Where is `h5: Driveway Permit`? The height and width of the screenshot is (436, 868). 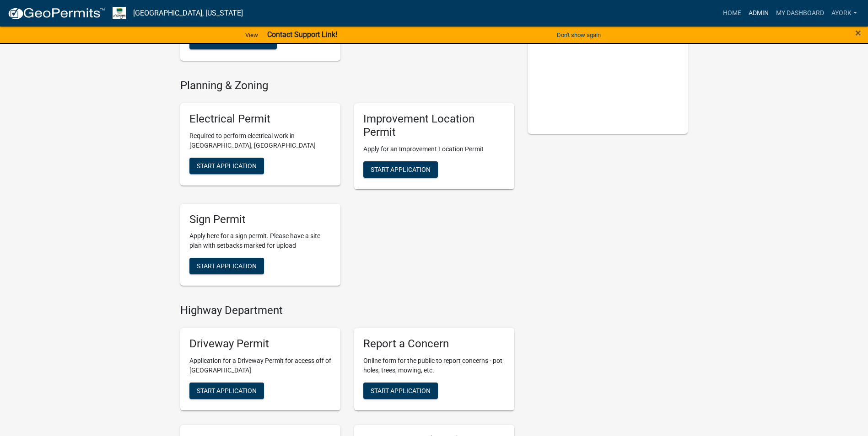 h5: Driveway Permit is located at coordinates (260, 344).